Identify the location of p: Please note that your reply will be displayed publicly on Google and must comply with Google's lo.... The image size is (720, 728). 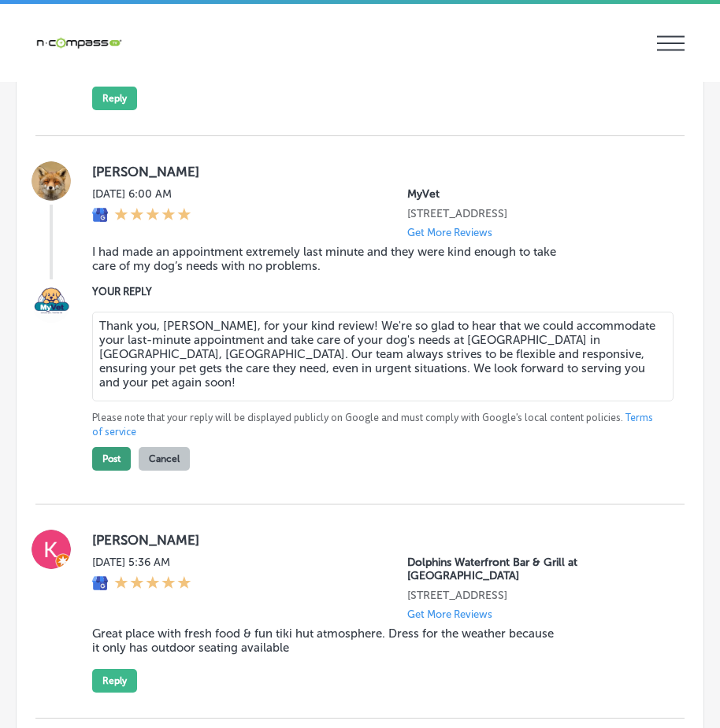
(375, 425).